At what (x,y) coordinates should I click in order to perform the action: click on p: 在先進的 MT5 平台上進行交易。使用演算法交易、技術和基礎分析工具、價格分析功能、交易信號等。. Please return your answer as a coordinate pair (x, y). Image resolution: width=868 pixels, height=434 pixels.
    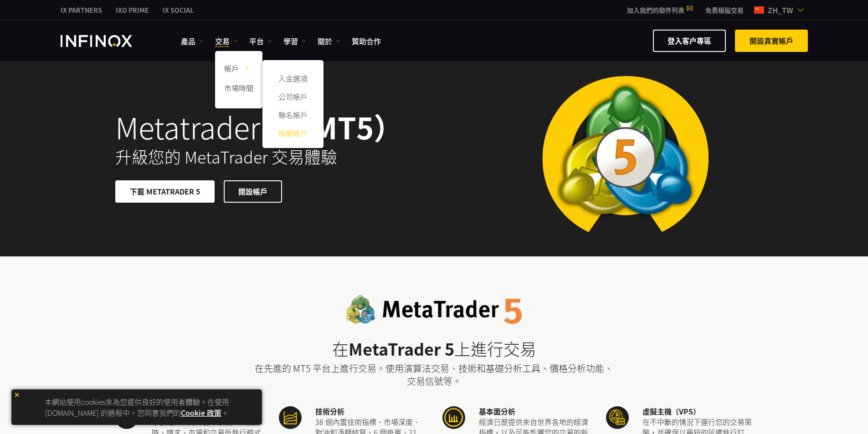
    Looking at the image, I should click on (434, 375).